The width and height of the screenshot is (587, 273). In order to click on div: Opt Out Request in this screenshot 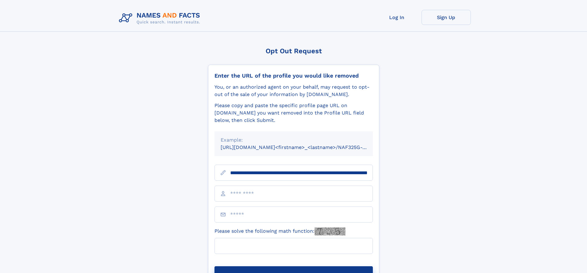, I will do `click(294, 51)`.